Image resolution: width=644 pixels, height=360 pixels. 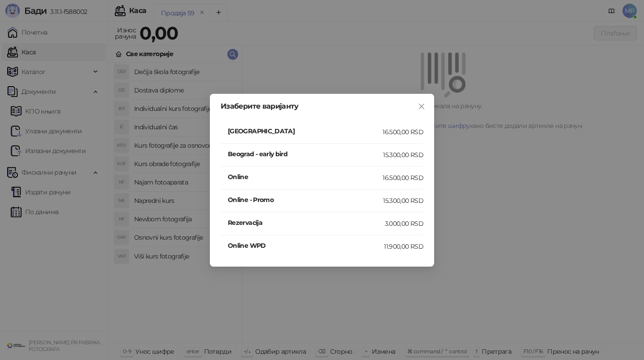 What do you see at coordinates (305, 154) in the screenshot?
I see `h4: Beograd - early bird` at bounding box center [305, 154].